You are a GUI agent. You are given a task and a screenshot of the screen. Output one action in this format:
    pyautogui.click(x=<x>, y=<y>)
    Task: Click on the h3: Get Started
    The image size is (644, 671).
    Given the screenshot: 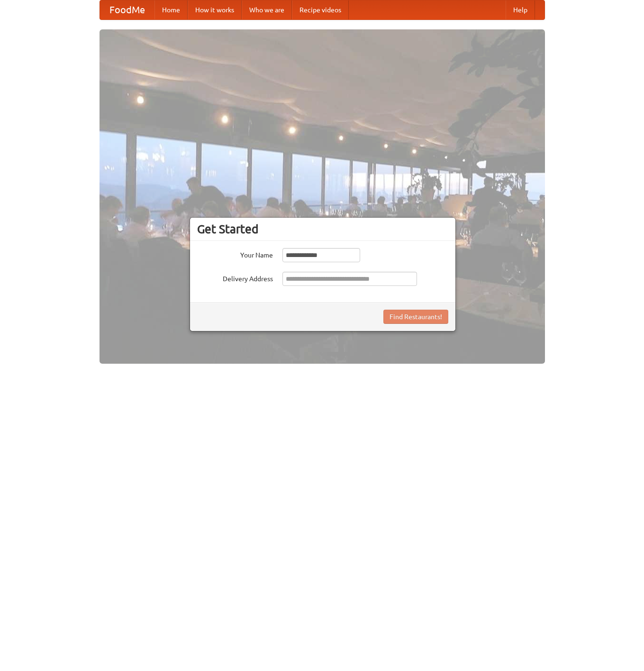 What is the action you would take?
    pyautogui.click(x=323, y=229)
    